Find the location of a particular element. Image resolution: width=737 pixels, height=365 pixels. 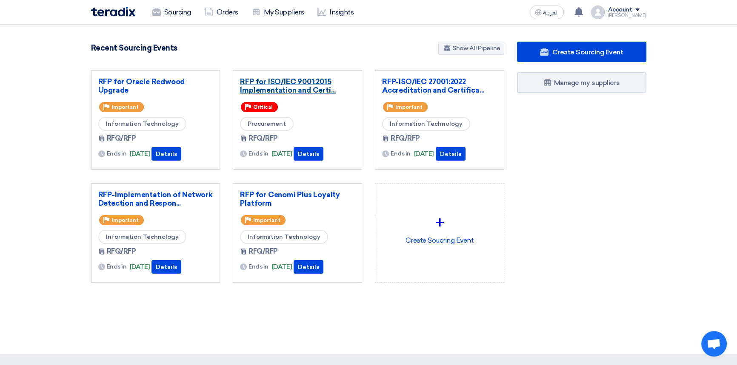

a: Manage my suppliers is located at coordinates (581, 83).